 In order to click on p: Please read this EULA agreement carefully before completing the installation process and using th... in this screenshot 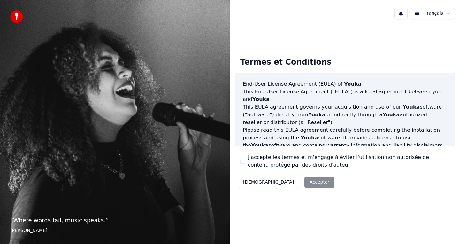, I will do `click(345, 138)`.